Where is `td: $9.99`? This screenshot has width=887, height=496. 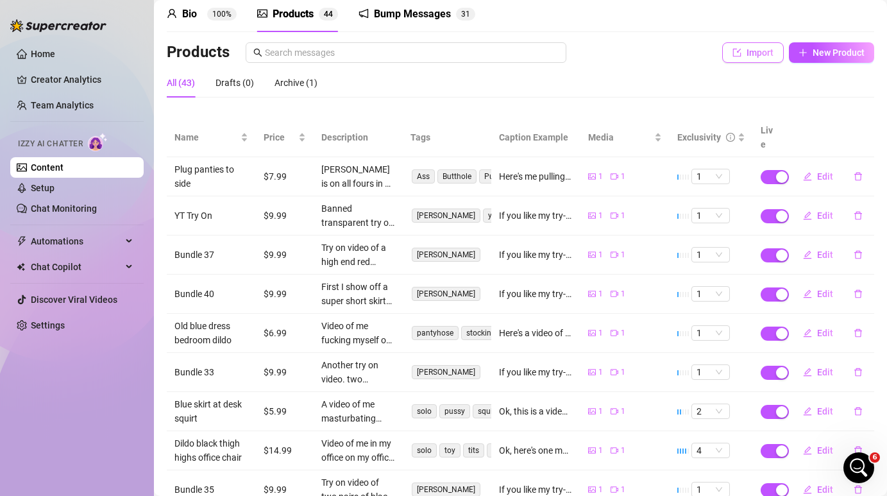
td: $9.99 is located at coordinates (285, 215).